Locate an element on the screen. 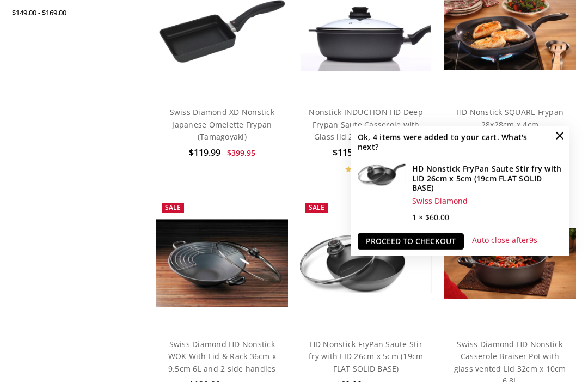  a: HD Nonstick SQUARE Frypan 28x28cm x 4cm is located at coordinates (510, 118).